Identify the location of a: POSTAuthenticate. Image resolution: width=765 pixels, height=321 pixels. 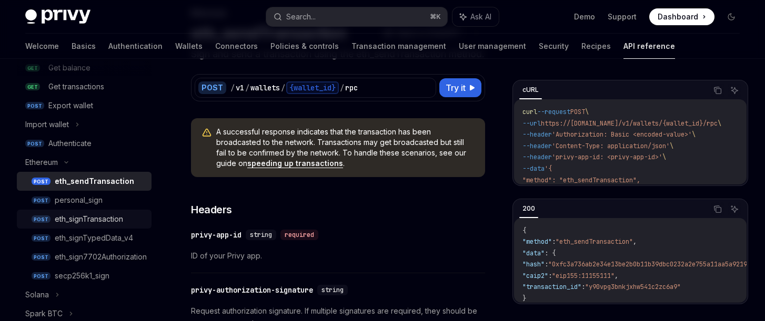
(84, 144).